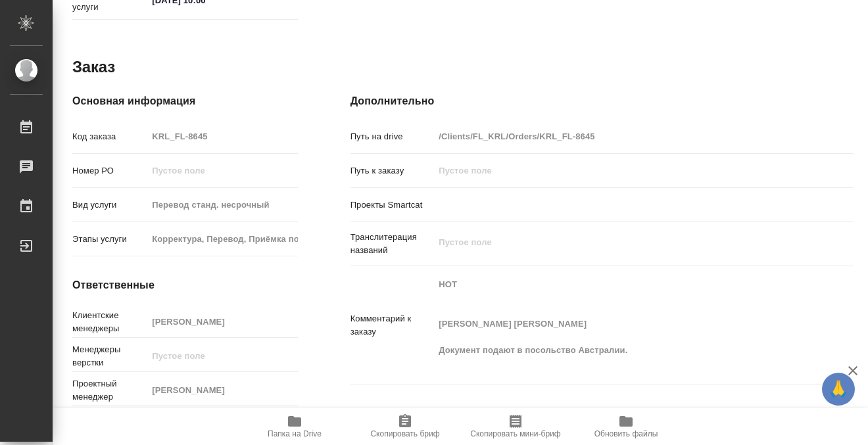 This screenshot has width=868, height=445. Describe the element at coordinates (392, 205) in the screenshot. I see `p: Проекты Smartcat` at that location.